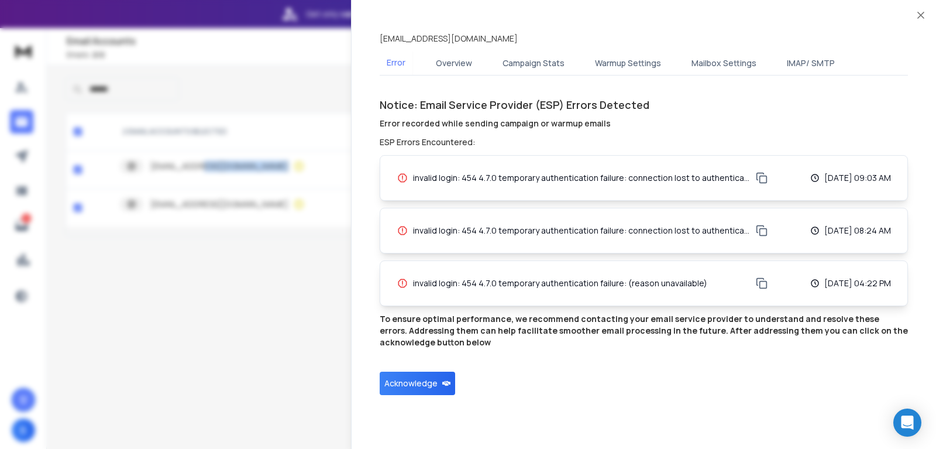 The width and height of the screenshot is (936, 449). I want to click on h4: Error recorded while sending campaign or warmup emails, so click(643, 123).